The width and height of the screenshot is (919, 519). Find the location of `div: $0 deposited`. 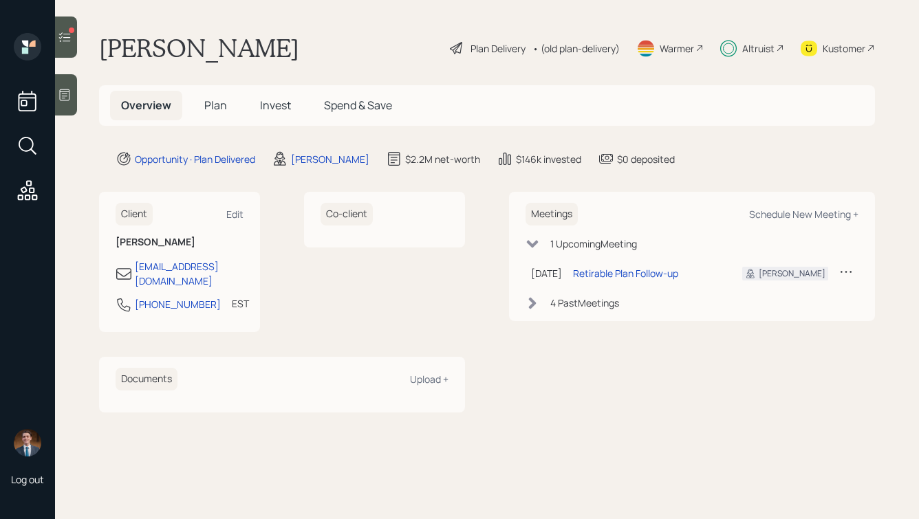

div: $0 deposited is located at coordinates (646, 159).